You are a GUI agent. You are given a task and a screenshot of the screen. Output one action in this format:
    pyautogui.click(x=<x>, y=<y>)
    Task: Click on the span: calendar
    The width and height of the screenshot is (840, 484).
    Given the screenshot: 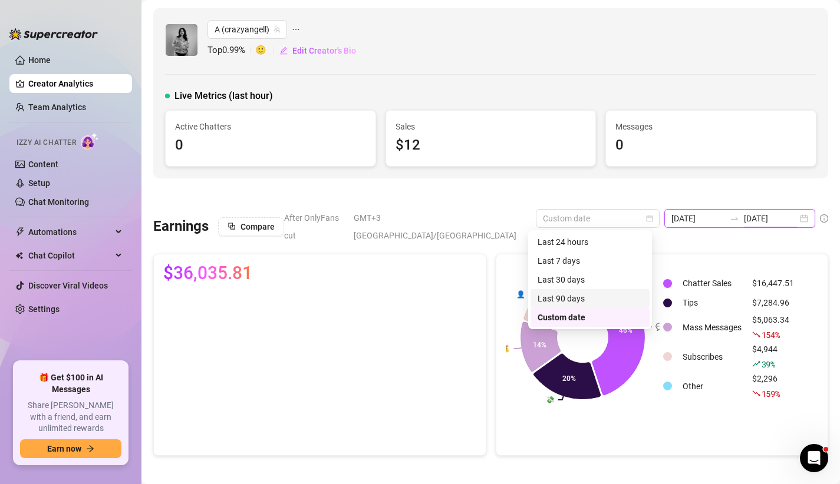 What is the action you would take?
    pyautogui.click(x=649, y=219)
    